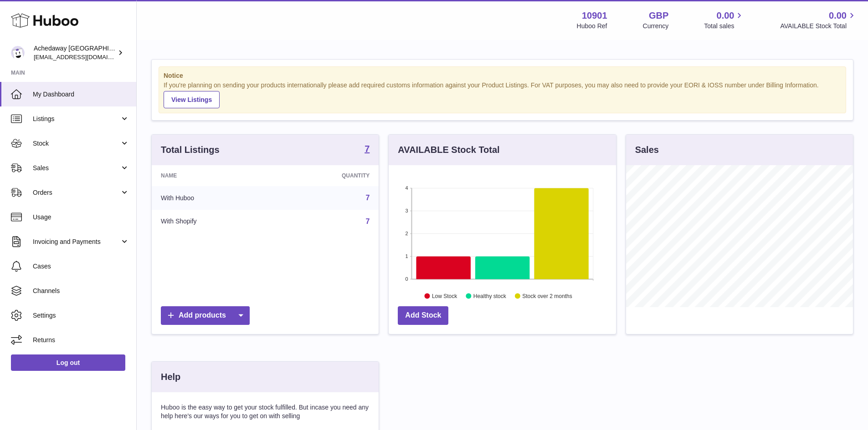  I want to click on p: Huboo is the easy way to get your stock fulfilled. But incase you need any help here's our ways f..., so click(265, 412).